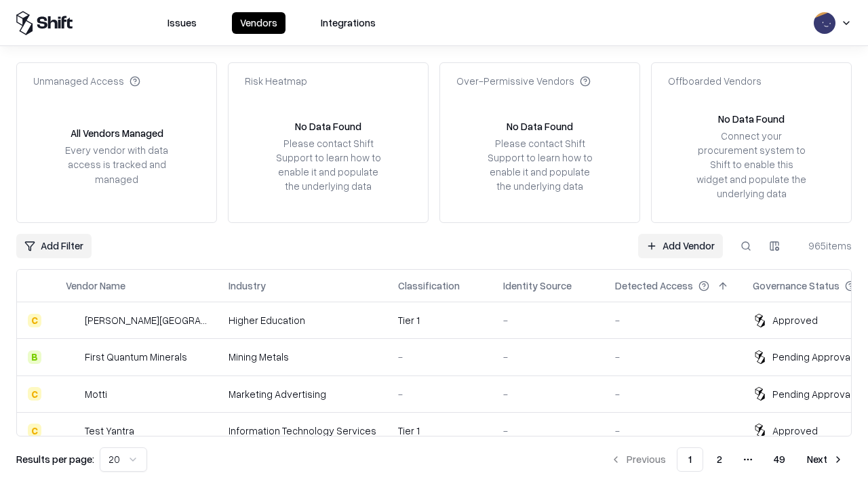  I want to click on div: Higher Education, so click(302, 320).